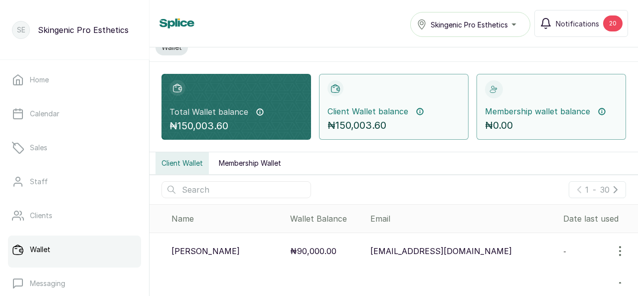 The height and width of the screenshot is (296, 638). I want to click on p: peace.munukomi1999@g..., so click(421, 287).